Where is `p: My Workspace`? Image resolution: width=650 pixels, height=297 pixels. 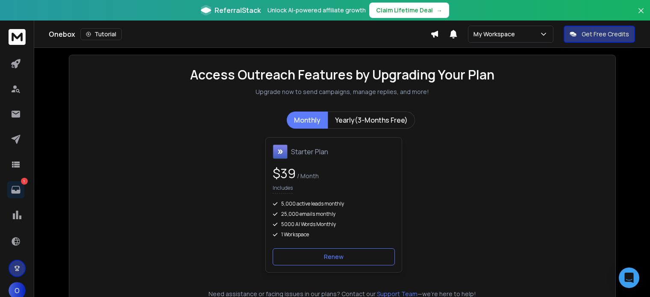
p: My Workspace is located at coordinates (496, 34).